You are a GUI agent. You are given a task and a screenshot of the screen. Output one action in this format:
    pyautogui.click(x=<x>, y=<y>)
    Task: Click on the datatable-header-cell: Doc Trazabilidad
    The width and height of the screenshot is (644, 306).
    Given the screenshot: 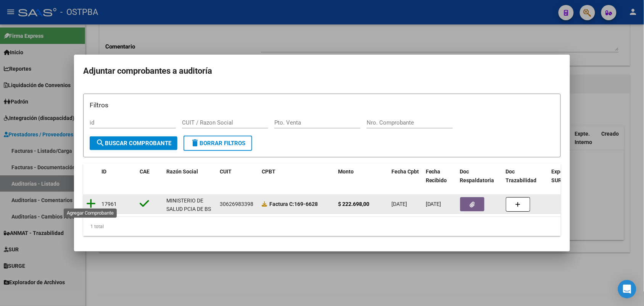 What is the action you would take?
    pyautogui.click(x=526, y=176)
    